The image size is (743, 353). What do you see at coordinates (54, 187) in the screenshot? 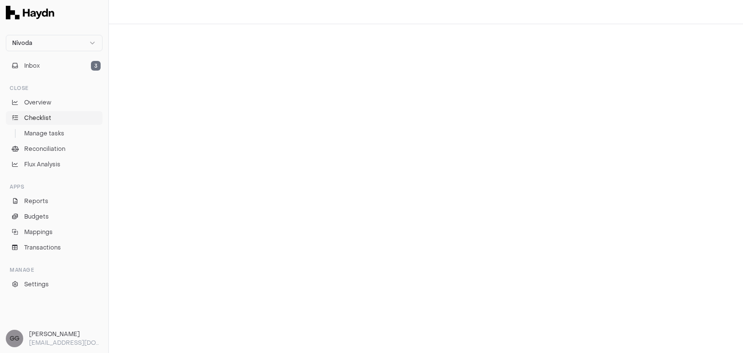
I see `div: Apps` at bounding box center [54, 187].